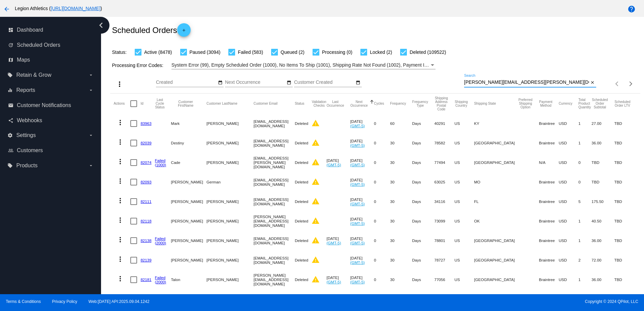  I want to click on i: people_outline, so click(11, 150).